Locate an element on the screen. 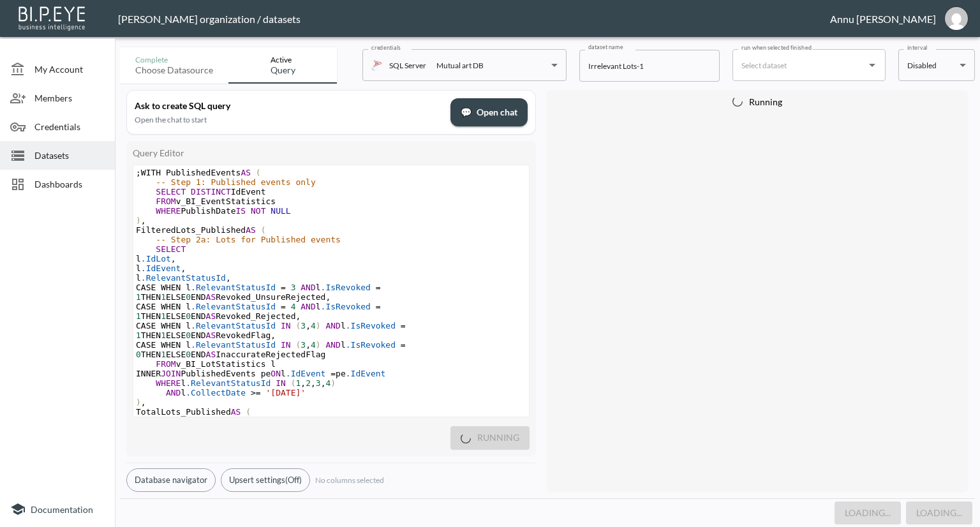 Image resolution: width=980 pixels, height=527 pixels. span: CASE WHEN l l THEN ELSE END Revoked_Rejected is located at coordinates (260, 312).